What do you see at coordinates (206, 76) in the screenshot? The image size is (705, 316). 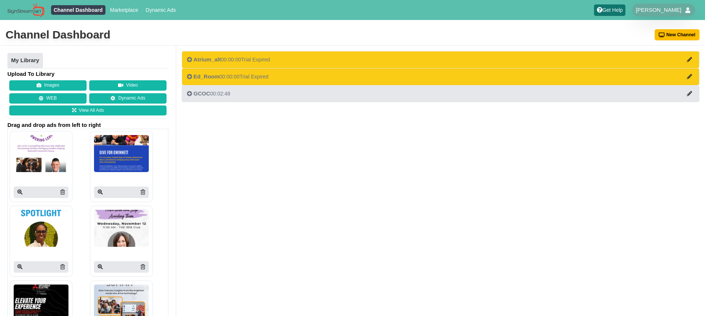 I see `span: Ed_Room` at bounding box center [206, 76].